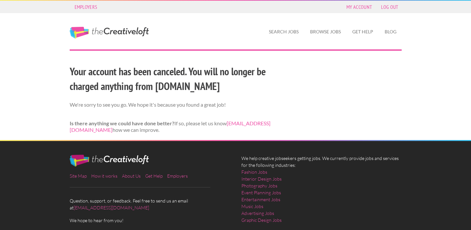  What do you see at coordinates (261, 178) in the screenshot?
I see `a: Interior Design Jobs` at bounding box center [261, 178].